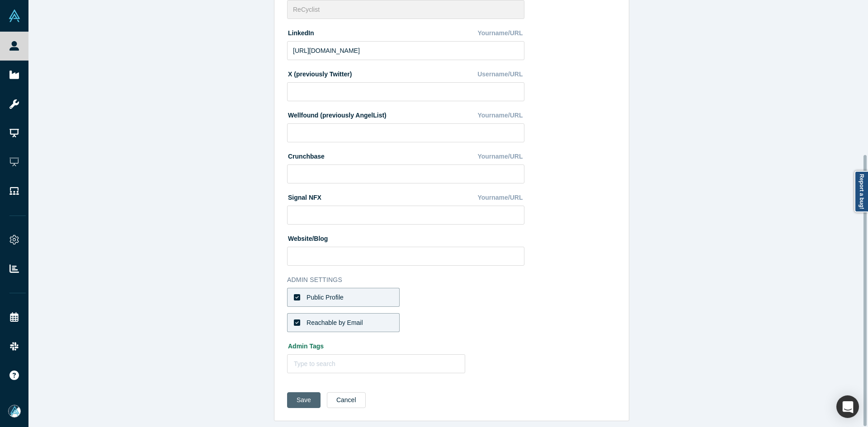  Describe the element at coordinates (406, 344) in the screenshot. I see `label: Admin Tags` at that location.